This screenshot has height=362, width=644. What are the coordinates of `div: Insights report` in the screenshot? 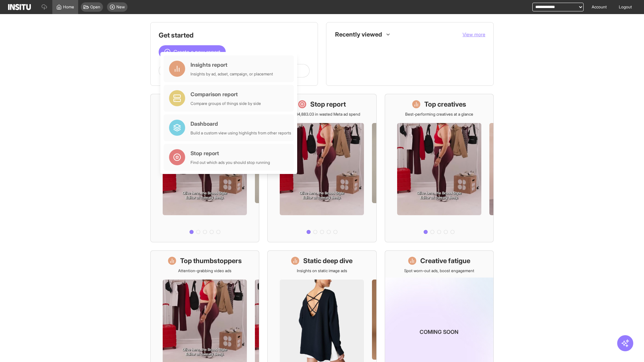 It's located at (232, 65).